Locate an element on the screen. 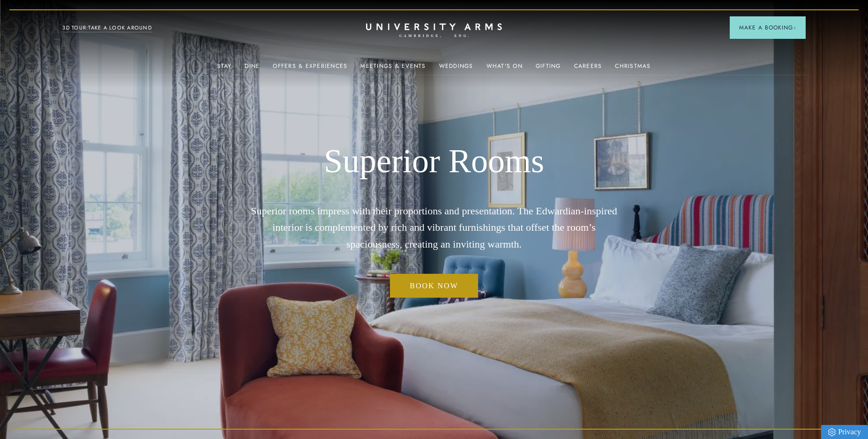  a: Christmas is located at coordinates (632, 69).